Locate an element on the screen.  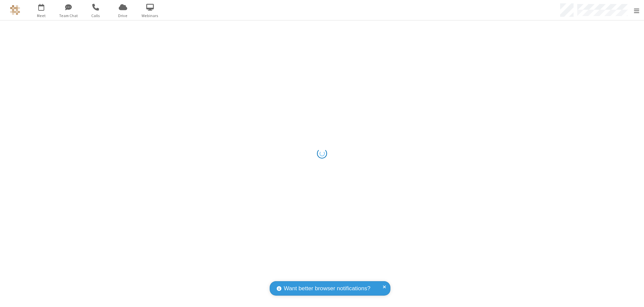
span: Meet is located at coordinates (41, 16).